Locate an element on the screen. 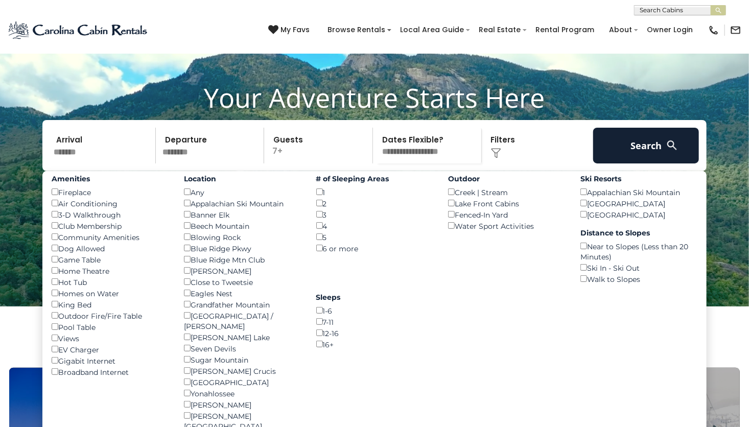  img: search-regular-white.png is located at coordinates (672, 145).